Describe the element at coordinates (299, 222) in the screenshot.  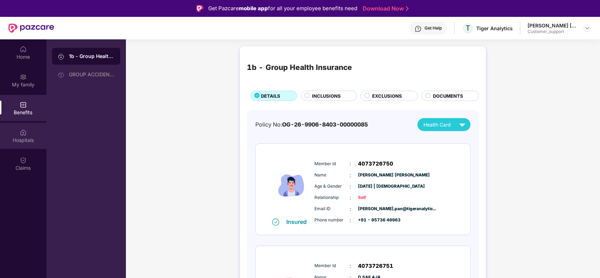
I see `div: Insured` at that location.